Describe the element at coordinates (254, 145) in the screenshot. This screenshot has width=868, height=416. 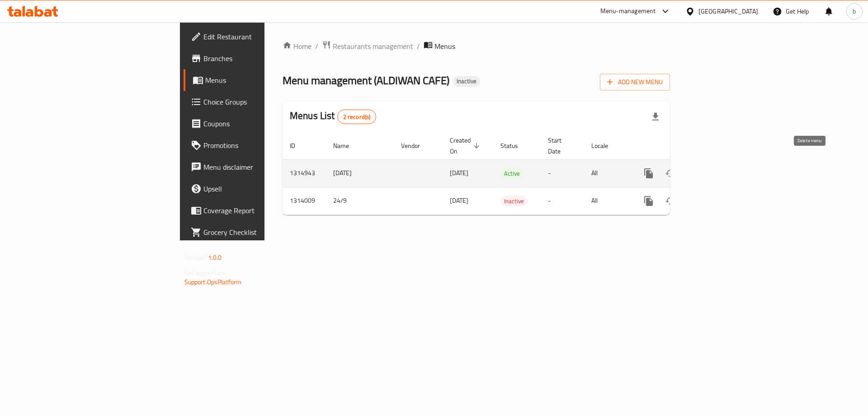
I see `a: Promotions` at that location.